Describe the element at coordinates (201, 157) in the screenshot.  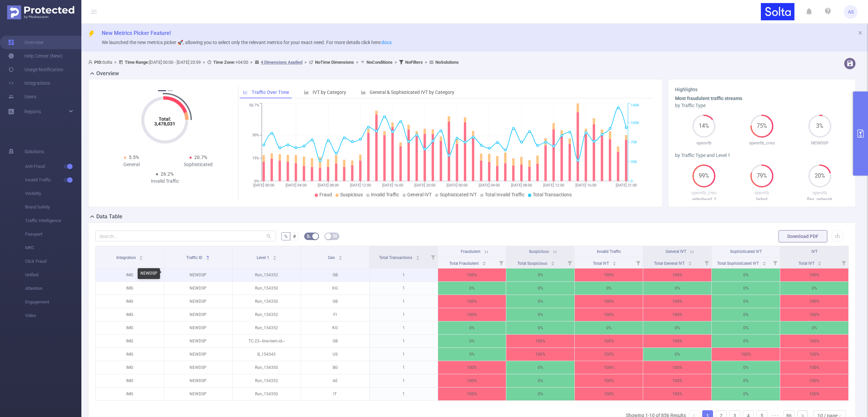
I see `span: 20.7%` at that location.